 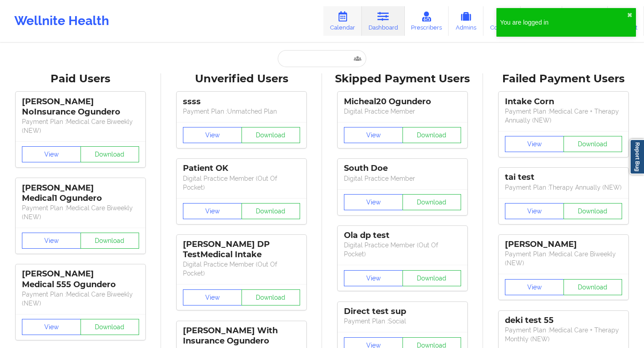 What do you see at coordinates (563, 334) in the screenshot?
I see `p: Payment Plan : Medical Care + Therapy Monthly (NEW)` at bounding box center [563, 334].